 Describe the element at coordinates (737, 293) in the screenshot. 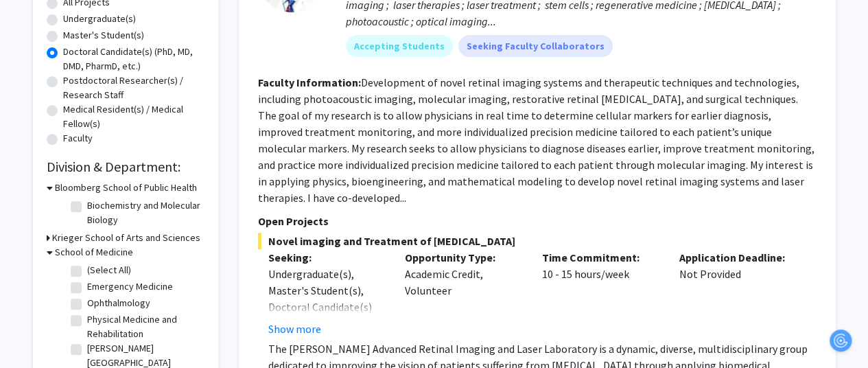

I see `div: Not Provided` at that location.